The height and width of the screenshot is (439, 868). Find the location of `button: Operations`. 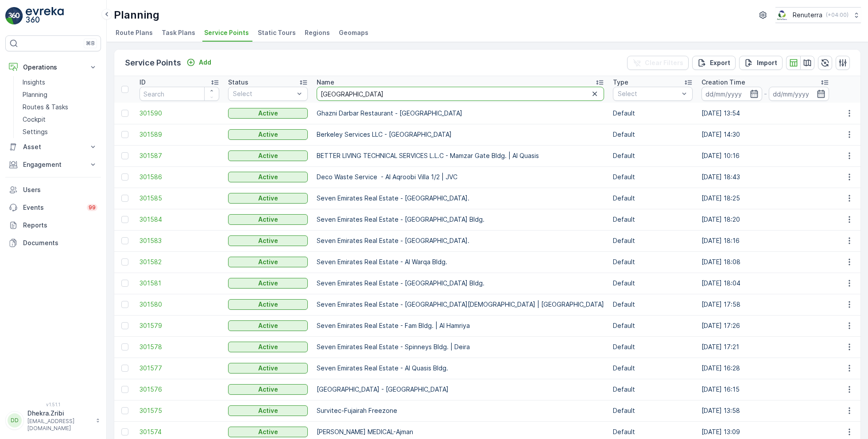

button: Operations is located at coordinates (53, 67).